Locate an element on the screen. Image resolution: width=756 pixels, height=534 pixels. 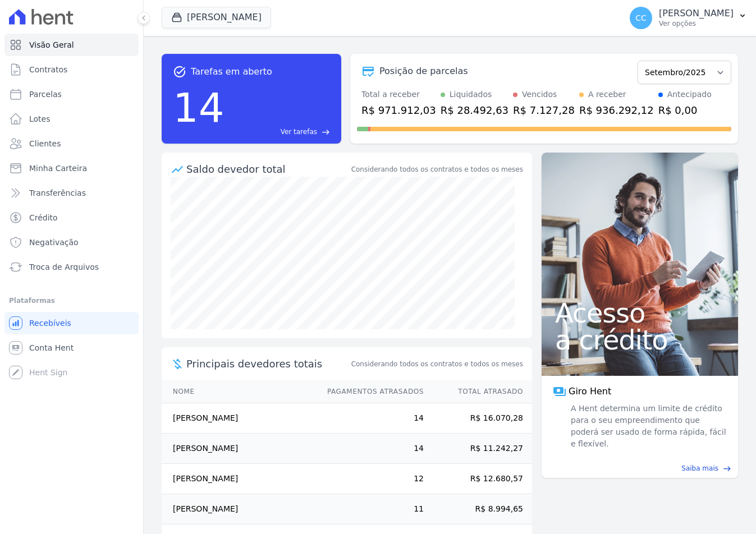
span: Conta Hent is located at coordinates (51, 348).